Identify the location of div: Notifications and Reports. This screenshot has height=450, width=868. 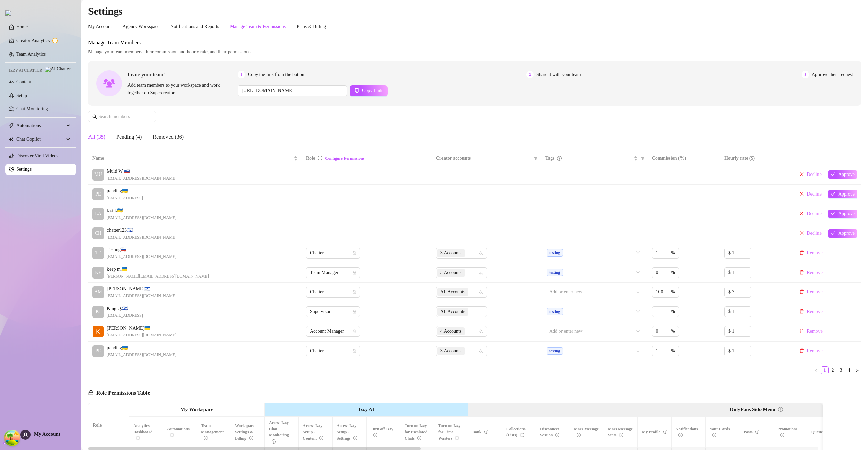
(194, 27).